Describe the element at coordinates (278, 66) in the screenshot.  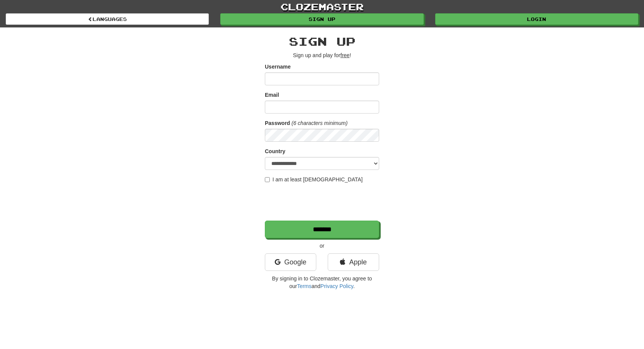
I see `label: Username` at that location.